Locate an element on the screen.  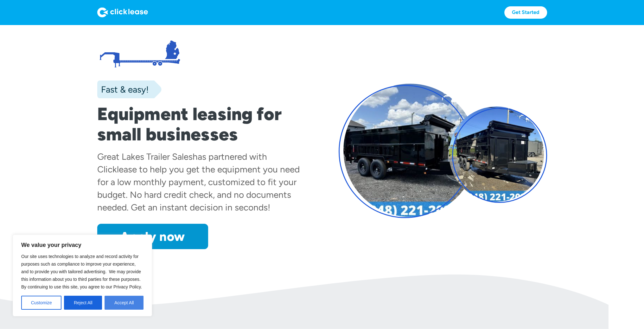
div: Fast & easy! is located at coordinates (123, 89).